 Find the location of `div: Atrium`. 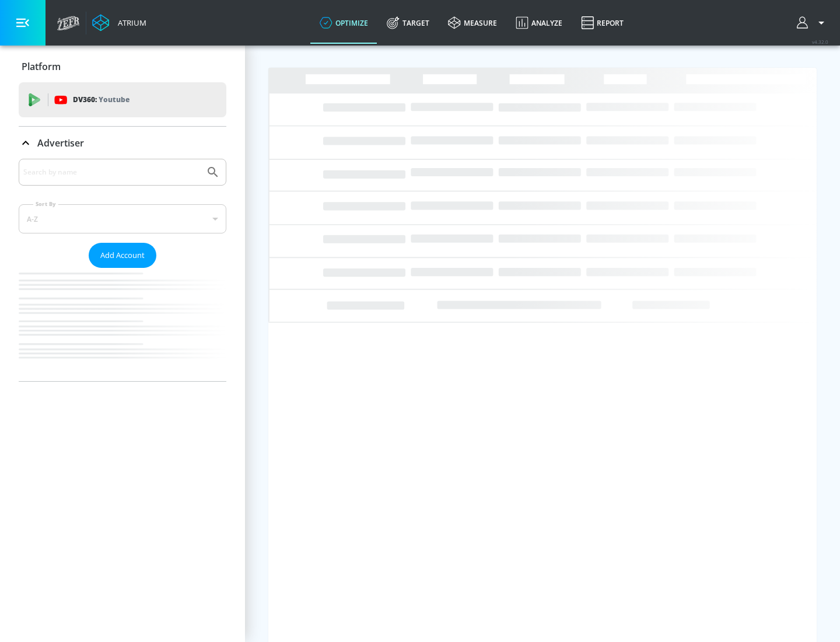

div: Atrium is located at coordinates (129, 23).